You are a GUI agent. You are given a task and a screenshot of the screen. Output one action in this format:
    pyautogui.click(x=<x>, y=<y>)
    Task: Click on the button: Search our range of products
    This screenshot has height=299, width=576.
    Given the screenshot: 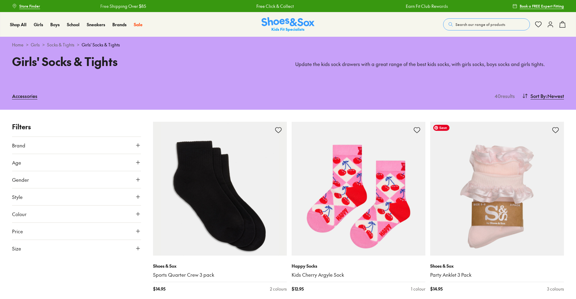 What is the action you would take?
    pyautogui.click(x=487, y=24)
    